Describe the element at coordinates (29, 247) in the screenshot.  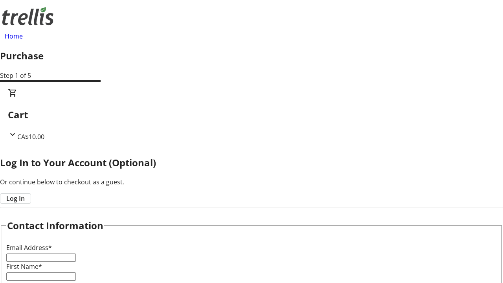
I see `label: Email Address*` at that location.